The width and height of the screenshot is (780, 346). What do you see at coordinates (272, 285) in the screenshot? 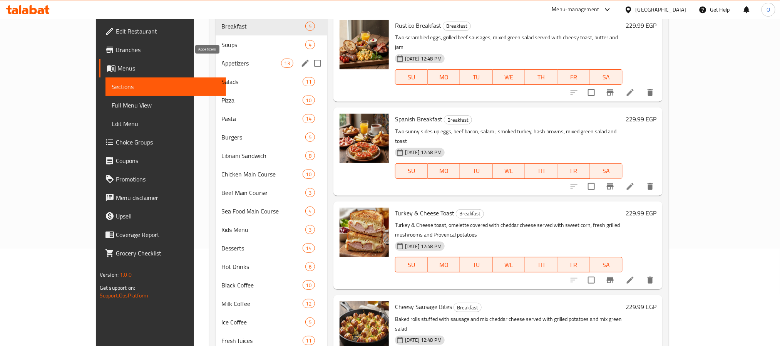
I see `div: Black Coffee10` at bounding box center [272, 285].